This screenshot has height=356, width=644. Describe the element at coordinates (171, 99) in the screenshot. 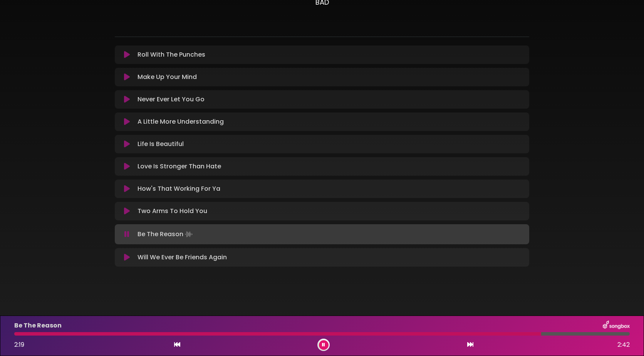

I see `p: Never Ever Let You Go` at that location.